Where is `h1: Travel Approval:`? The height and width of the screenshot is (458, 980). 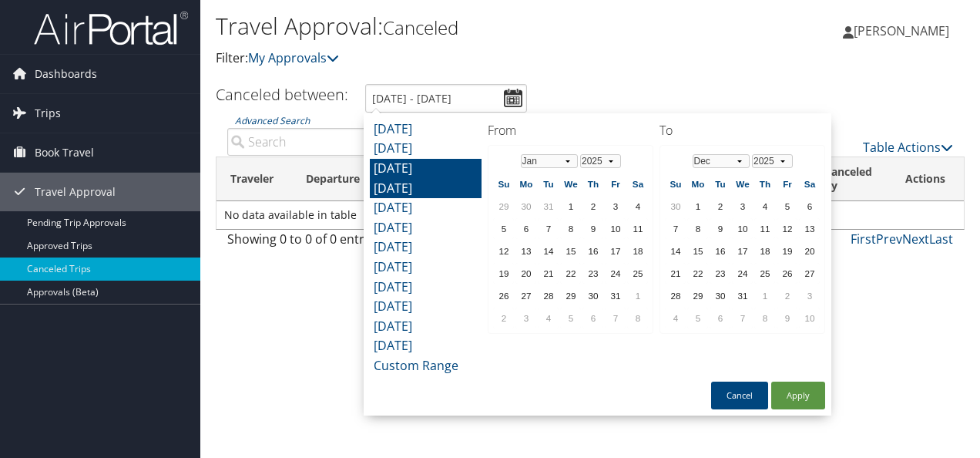
h1: Travel Approval: is located at coordinates (466, 26).